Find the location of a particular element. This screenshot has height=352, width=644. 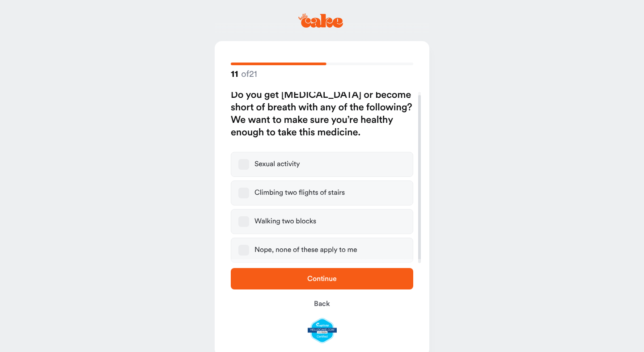

span: Continue is located at coordinates (322, 279).